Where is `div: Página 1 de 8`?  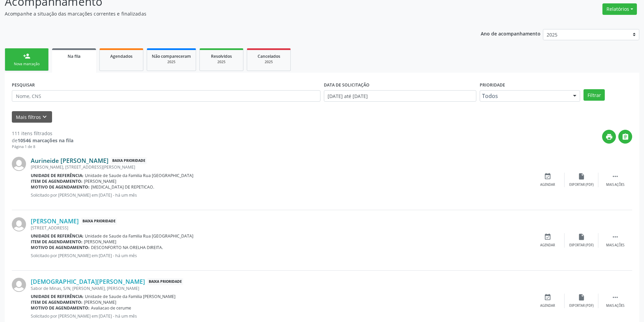
div: Página 1 de 8 is located at coordinates (42, 147).